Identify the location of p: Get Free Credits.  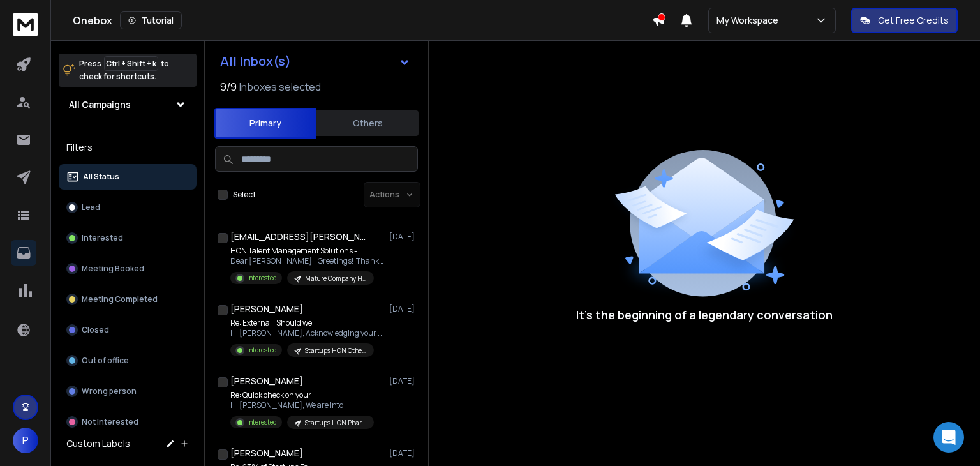
(913, 21).